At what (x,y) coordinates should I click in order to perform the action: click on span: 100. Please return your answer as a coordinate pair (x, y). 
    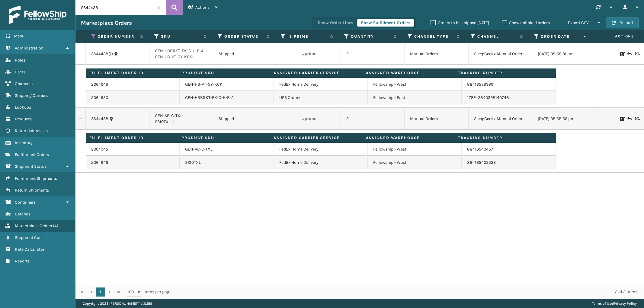
    Looking at the image, I should click on (132, 292).